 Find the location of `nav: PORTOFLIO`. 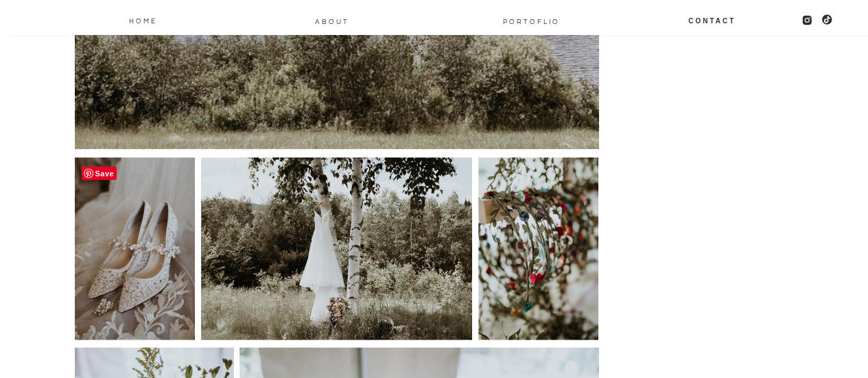

nav: PORTOFLIO is located at coordinates (531, 21).